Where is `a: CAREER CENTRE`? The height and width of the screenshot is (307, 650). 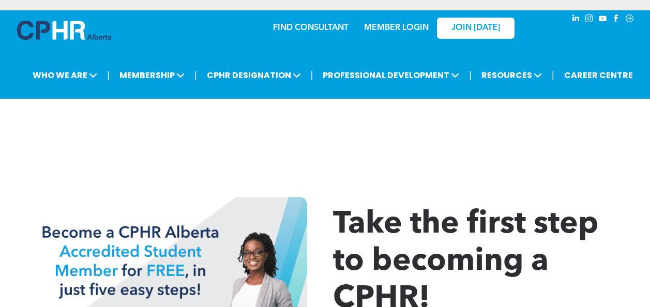 a: CAREER CENTRE is located at coordinates (598, 75).